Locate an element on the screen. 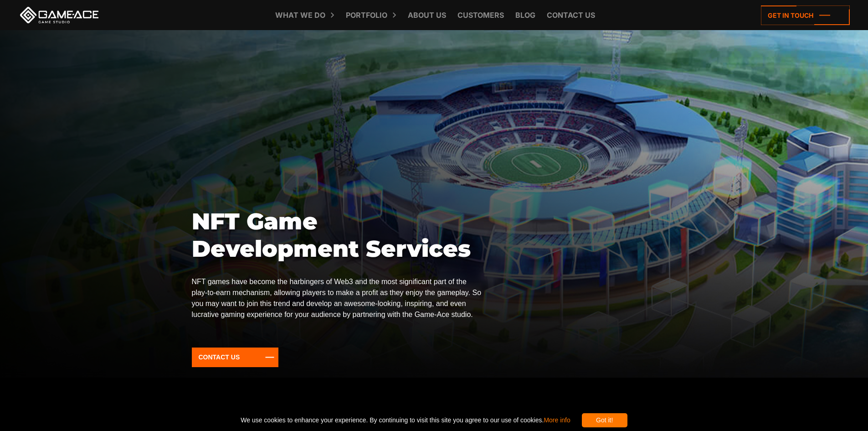 The width and height of the screenshot is (868, 431). p: NFT games have become the harbingers of Web3 and the most significant part of the play-to-earn me... is located at coordinates (337, 299).